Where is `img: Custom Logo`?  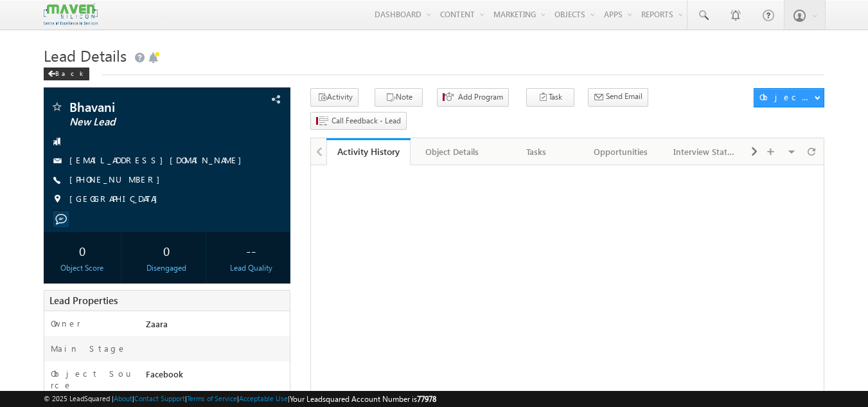
img: Custom Logo is located at coordinates (71, 14).